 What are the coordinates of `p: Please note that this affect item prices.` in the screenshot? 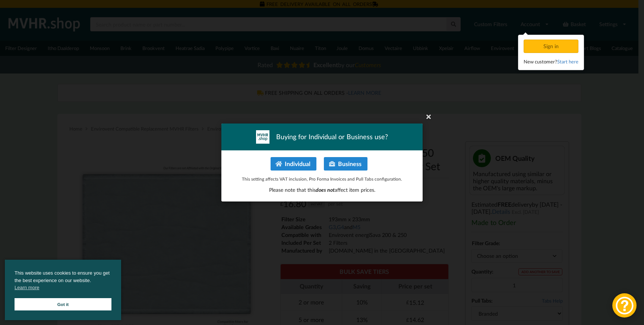 It's located at (322, 190).